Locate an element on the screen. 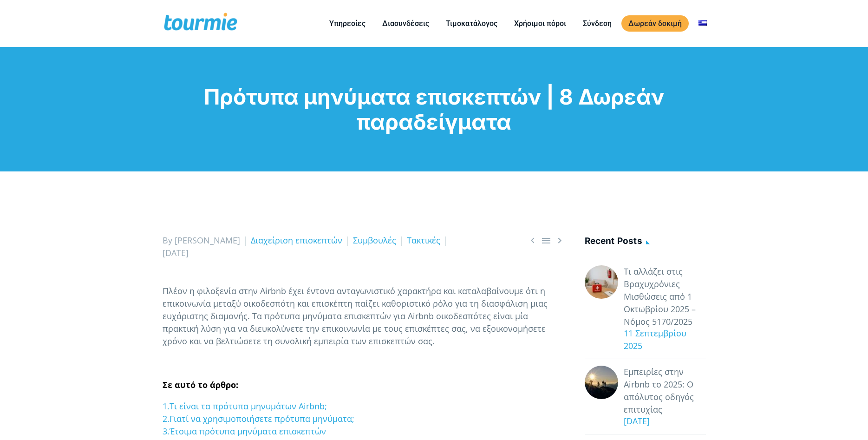  a: Τιμοκατάλογος is located at coordinates (472, 23).